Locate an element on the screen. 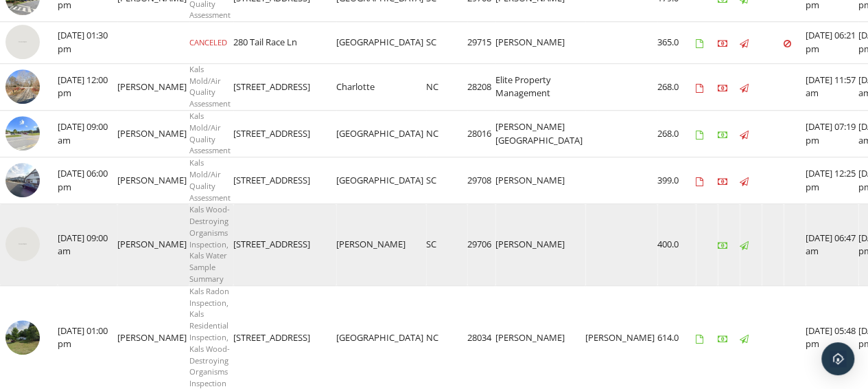 The image size is (868, 389). td: 28208 is located at coordinates (481, 87).